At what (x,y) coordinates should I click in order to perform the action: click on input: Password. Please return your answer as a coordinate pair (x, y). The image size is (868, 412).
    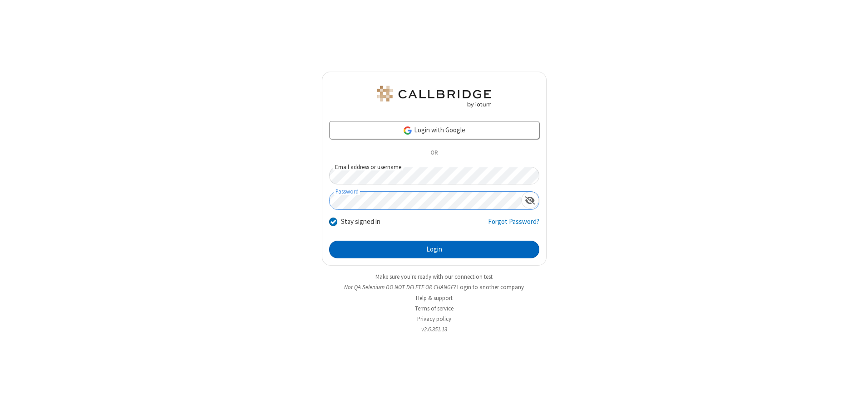
    Looking at the image, I should click on (426, 201).